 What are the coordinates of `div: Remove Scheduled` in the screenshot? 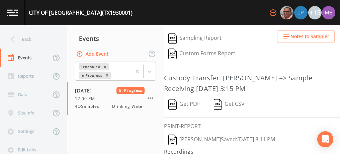 It's located at (105, 67).